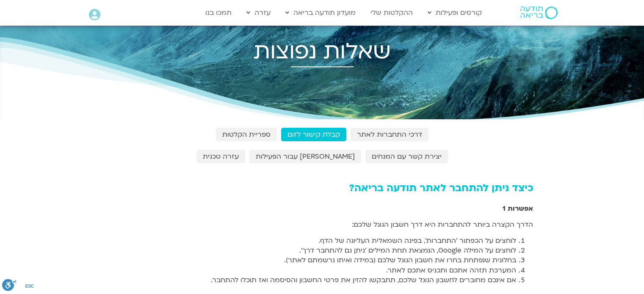  What do you see at coordinates (313, 135) in the screenshot?
I see `span: קבלת קישור לזום` at bounding box center [313, 135].